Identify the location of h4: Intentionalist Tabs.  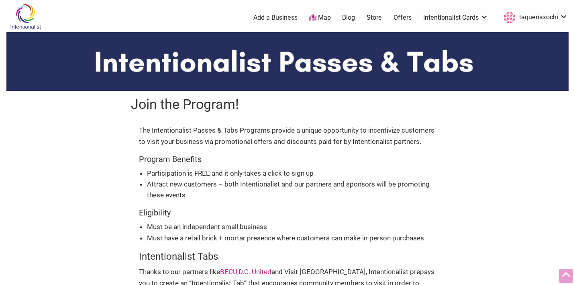
(287, 257).